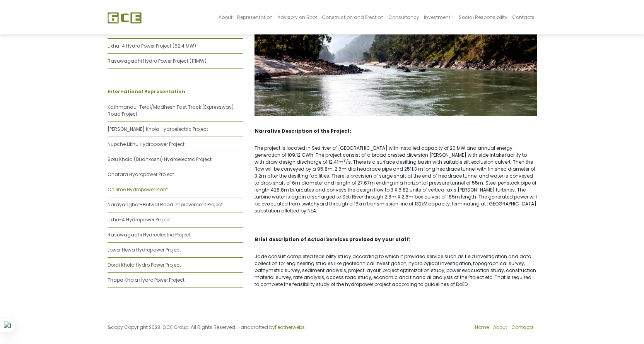 The image size is (644, 344). I want to click on img: GCE Group, so click(125, 18).